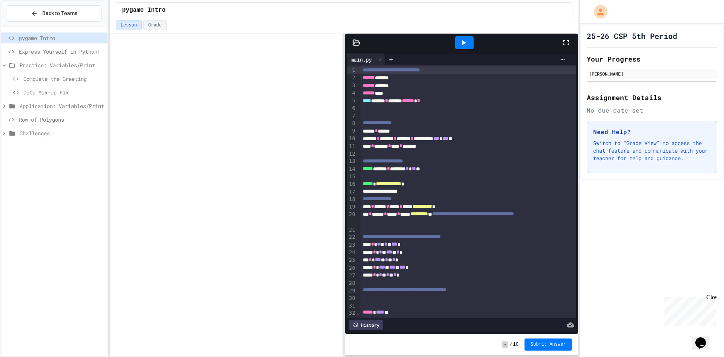 The image size is (724, 357). I want to click on div: 6, so click(352, 108).